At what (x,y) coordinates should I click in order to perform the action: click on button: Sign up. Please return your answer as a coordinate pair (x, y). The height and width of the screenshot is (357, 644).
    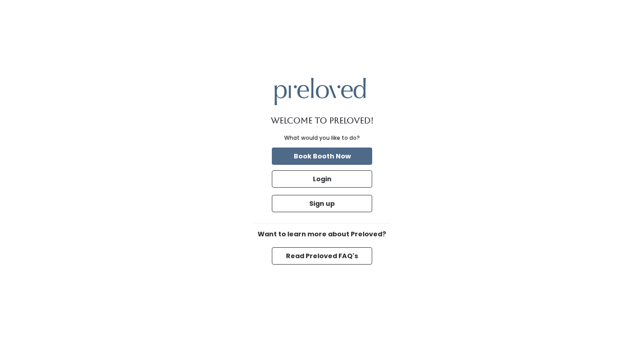
    Looking at the image, I should click on (322, 204).